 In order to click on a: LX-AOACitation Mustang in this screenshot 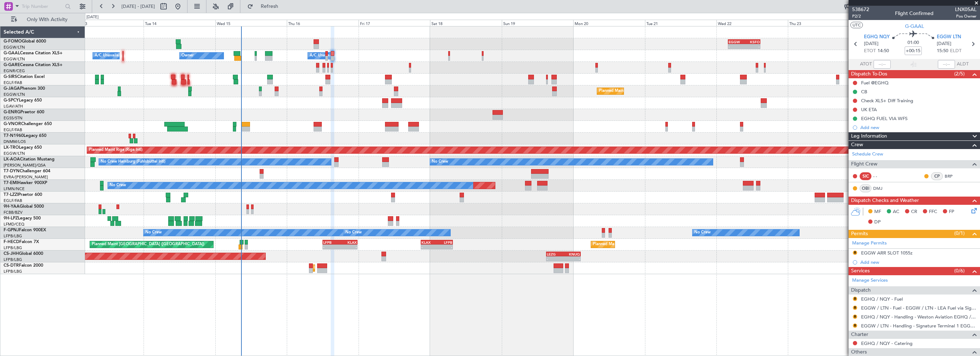, I will do `click(29, 159)`.